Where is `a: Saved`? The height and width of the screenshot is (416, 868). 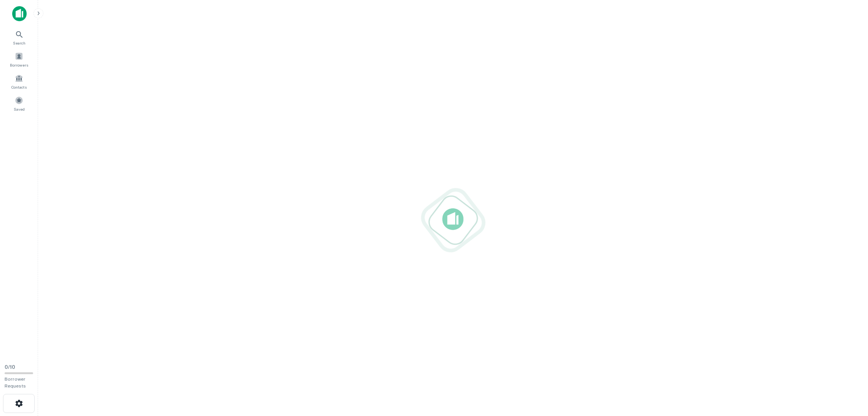
a: Saved is located at coordinates (19, 103).